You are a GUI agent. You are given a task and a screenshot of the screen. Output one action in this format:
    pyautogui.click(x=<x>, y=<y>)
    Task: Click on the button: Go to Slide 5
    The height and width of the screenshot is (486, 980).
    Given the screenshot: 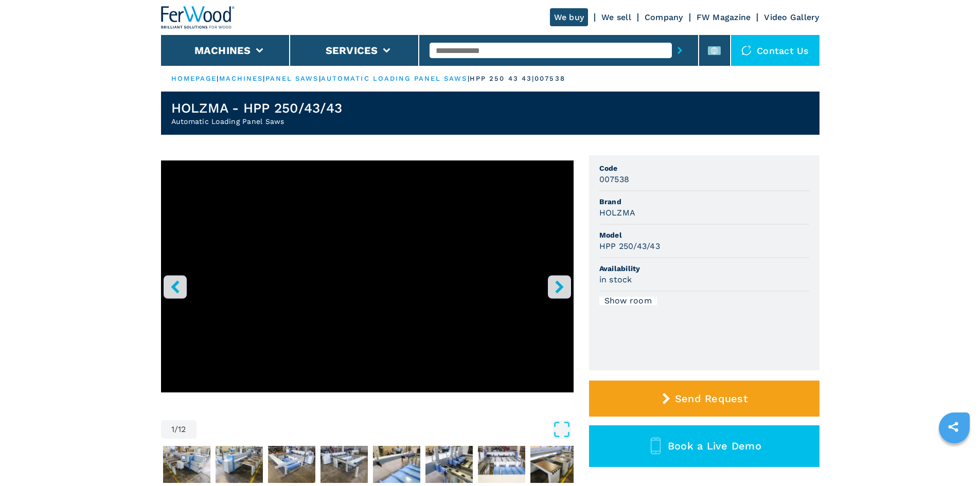 What is the action you would take?
    pyautogui.click(x=344, y=464)
    